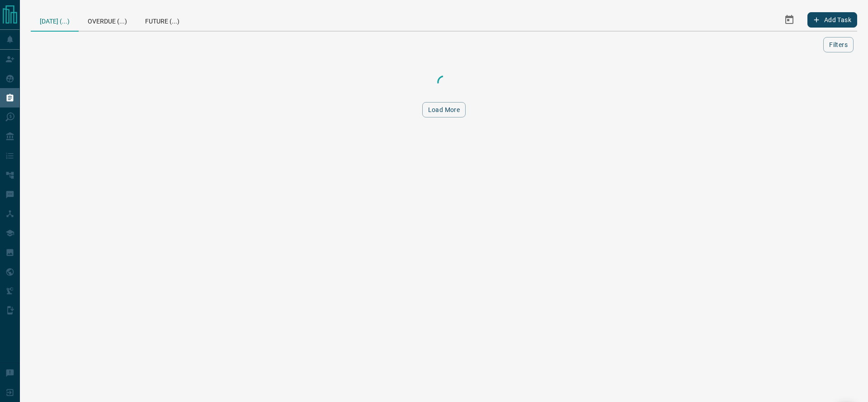  Describe the element at coordinates (163, 20) in the screenshot. I see `div: Future (...)` at that location.